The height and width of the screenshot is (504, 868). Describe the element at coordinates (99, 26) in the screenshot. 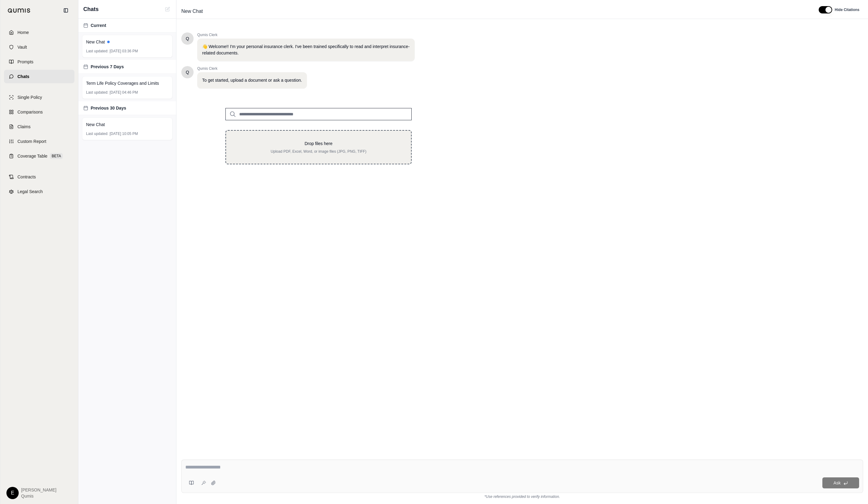

I see `span: Current` at that location.